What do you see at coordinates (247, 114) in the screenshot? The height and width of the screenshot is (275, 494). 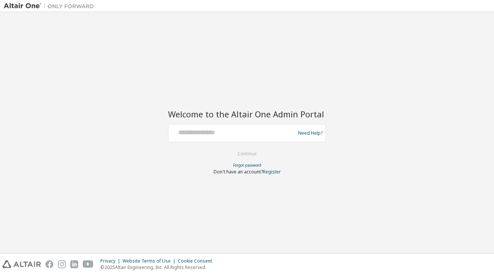 I see `h2: Welcome to the Altair One Admin Portal` at bounding box center [247, 114].